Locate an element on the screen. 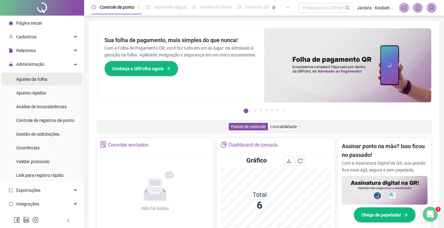 This screenshot has width=444, height=228. span: ellipsis is located at coordinates (288, 7).